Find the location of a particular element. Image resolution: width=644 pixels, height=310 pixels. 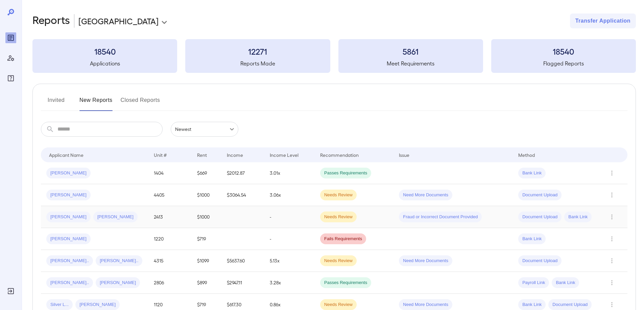

h5: Flagged Reports is located at coordinates (563, 63).